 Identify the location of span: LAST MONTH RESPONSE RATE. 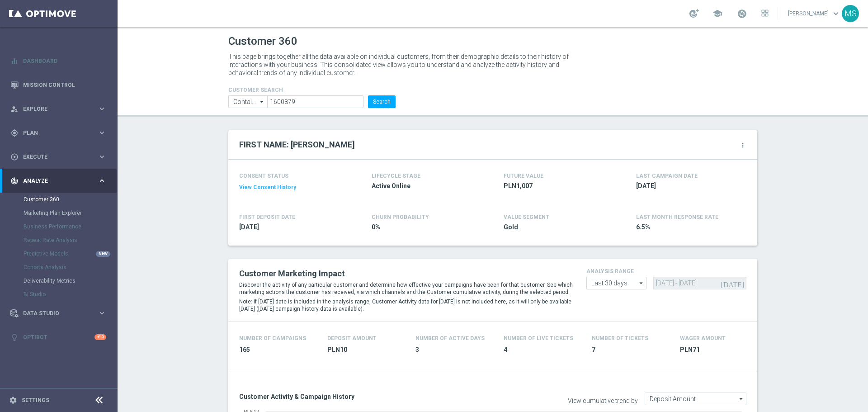
(677, 217).